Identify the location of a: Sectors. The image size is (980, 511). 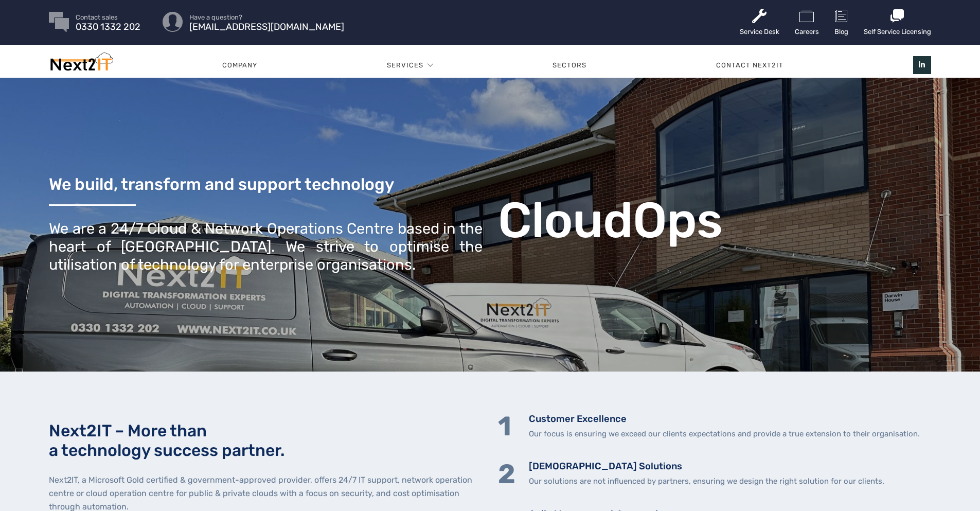
(570, 65).